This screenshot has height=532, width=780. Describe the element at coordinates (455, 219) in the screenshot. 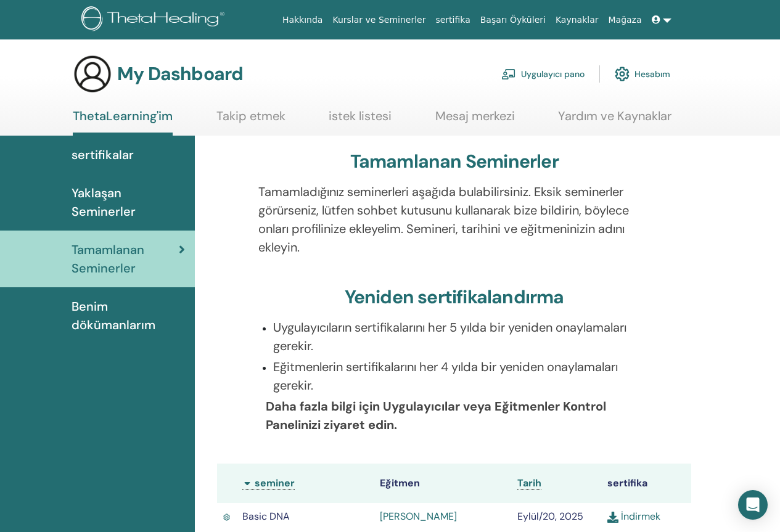

I see `p: Tamamladığınız seminerleri aşağıda bulabilirsiniz. Eksik seminerler görürseniz, lütfen sohbet kut...` at that location.